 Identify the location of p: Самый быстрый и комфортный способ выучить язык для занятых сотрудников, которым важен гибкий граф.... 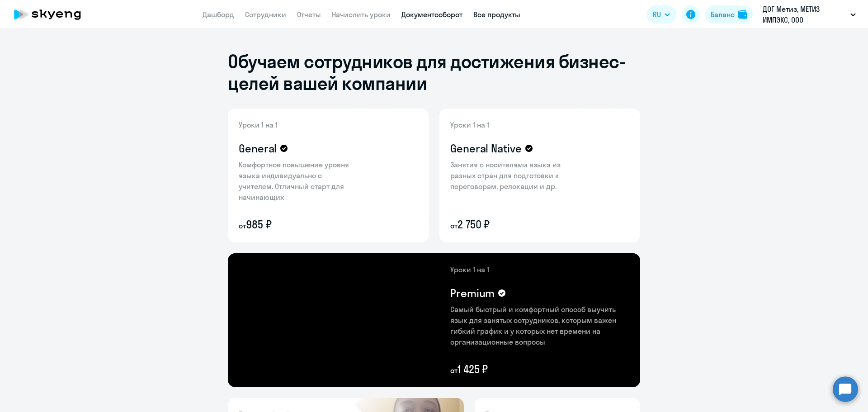
(540, 326).